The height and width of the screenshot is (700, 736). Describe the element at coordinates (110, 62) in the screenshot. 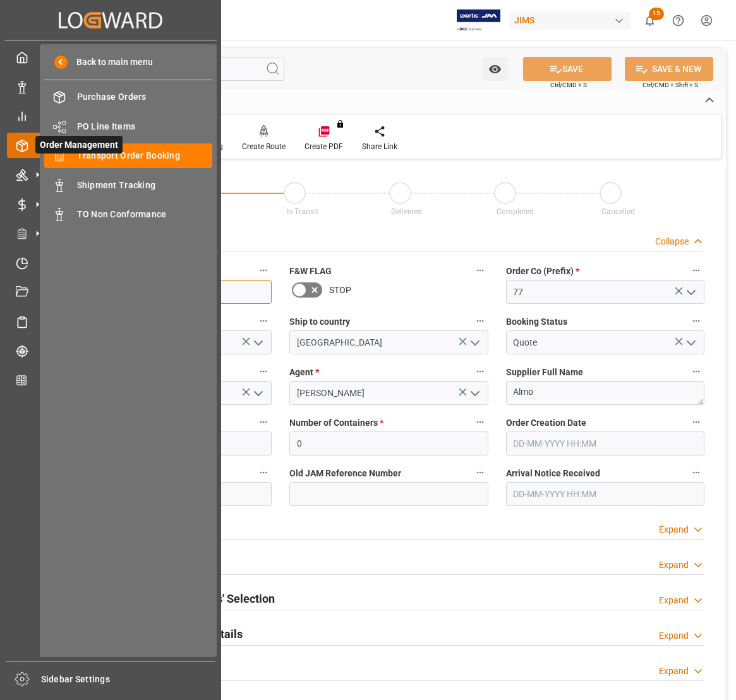

I see `span: Back to main menu` at that location.